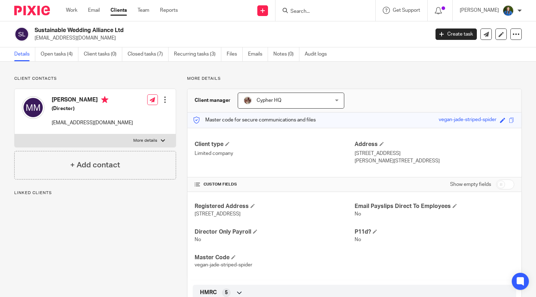 This screenshot has height=297, width=536. I want to click on a: Team, so click(143, 10).